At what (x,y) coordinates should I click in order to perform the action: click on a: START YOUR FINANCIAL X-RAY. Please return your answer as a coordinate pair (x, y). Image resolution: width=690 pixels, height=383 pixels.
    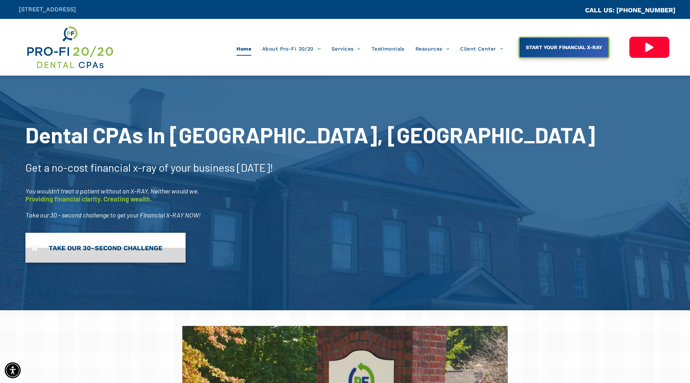
    Looking at the image, I should click on (564, 47).